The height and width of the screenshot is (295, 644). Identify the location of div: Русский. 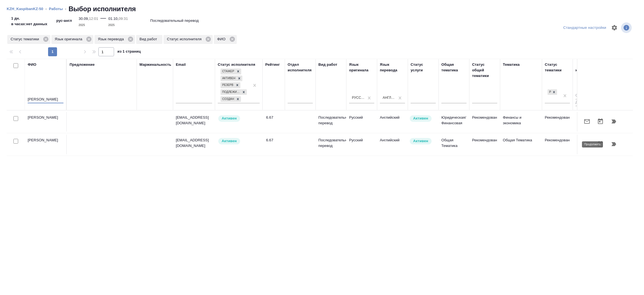
(358, 97).